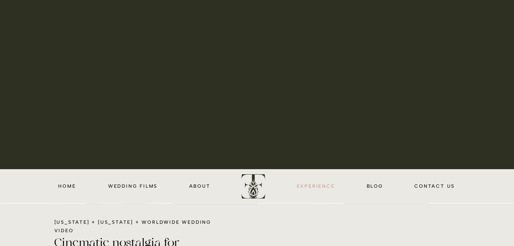  What do you see at coordinates (315, 186) in the screenshot?
I see `nav: EXPERIENCE` at bounding box center [315, 186].